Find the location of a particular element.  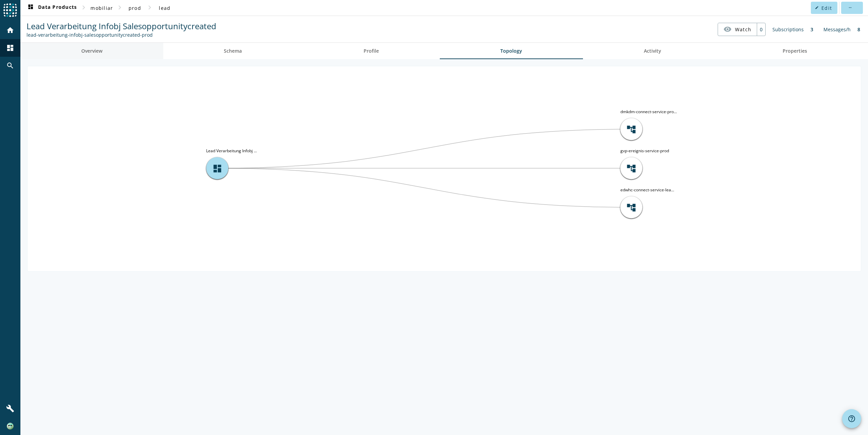

div: Subscriptions is located at coordinates (788, 29).